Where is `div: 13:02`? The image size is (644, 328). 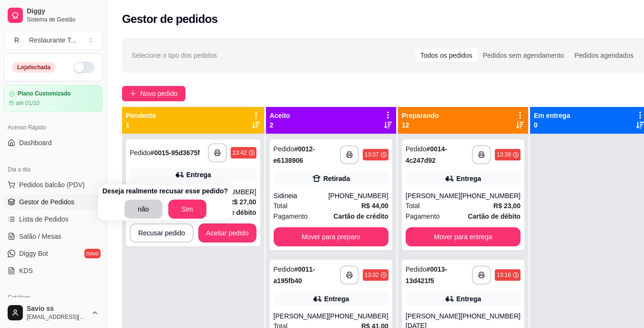 div: 13:02 is located at coordinates (372, 275).